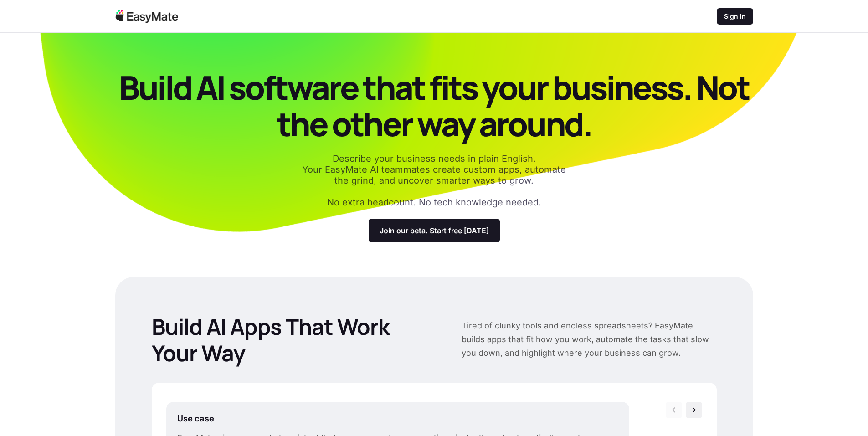  I want to click on p: Build AI software that fits your business. Not the other way around., so click(434, 106).